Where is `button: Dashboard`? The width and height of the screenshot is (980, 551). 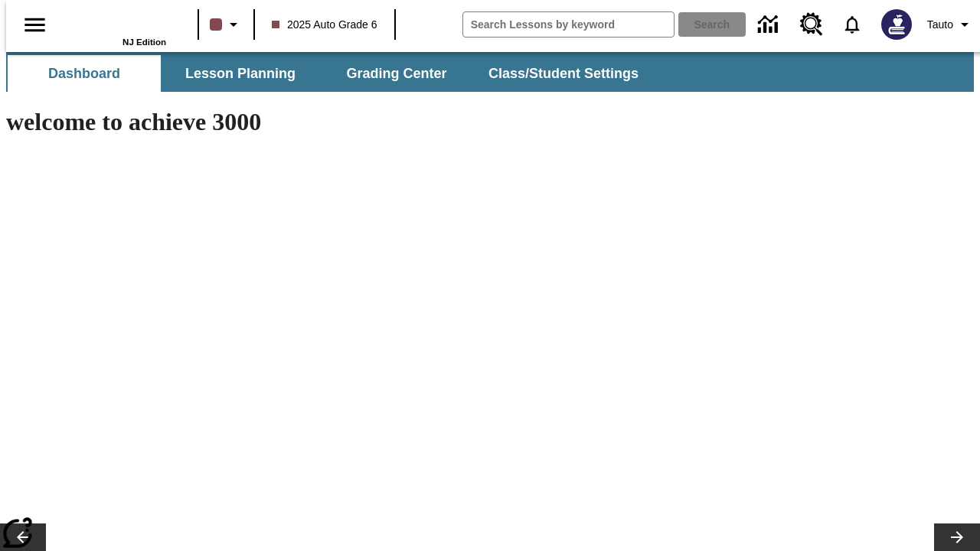
button: Dashboard is located at coordinates (84, 73).